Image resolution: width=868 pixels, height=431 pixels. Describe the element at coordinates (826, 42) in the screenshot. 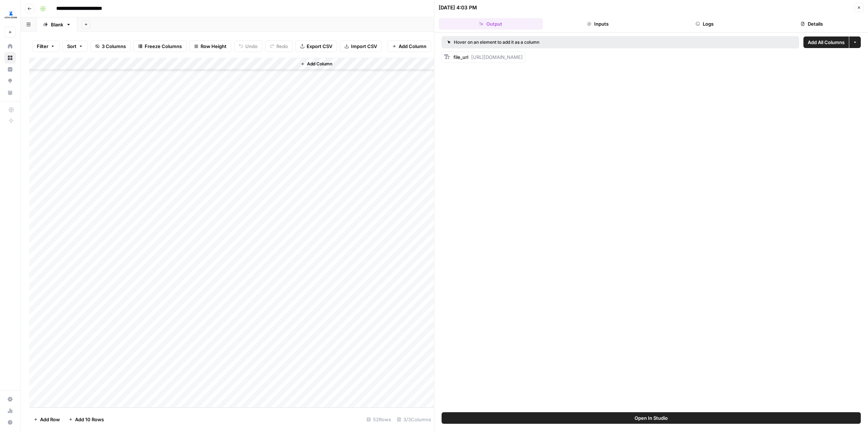

I see `button: Add All Columns` at that location.